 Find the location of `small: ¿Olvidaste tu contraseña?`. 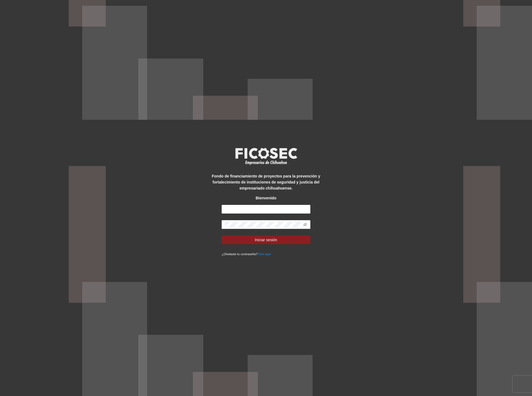

small: ¿Olvidaste tu contraseña? is located at coordinates (246, 254).